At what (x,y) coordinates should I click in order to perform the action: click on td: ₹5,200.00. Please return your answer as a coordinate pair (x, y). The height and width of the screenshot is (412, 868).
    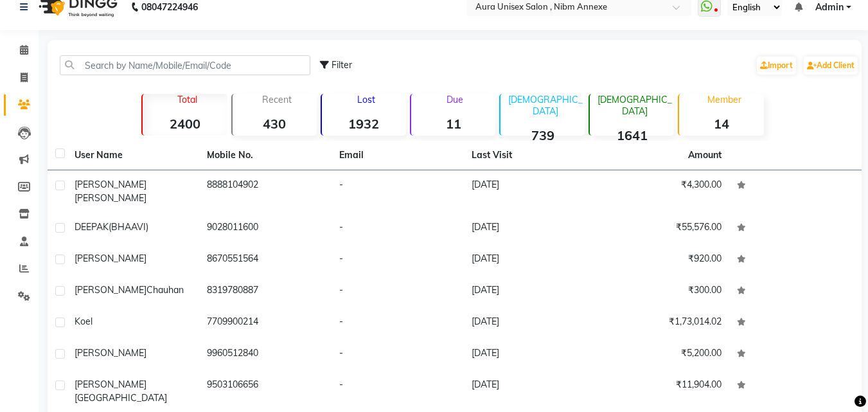
    Looking at the image, I should click on (663, 354).